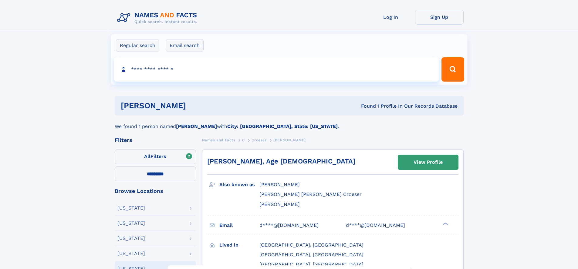 The image size is (578, 269). What do you see at coordinates (239, 245) in the screenshot?
I see `h3: Lived in` at bounding box center [239, 245].